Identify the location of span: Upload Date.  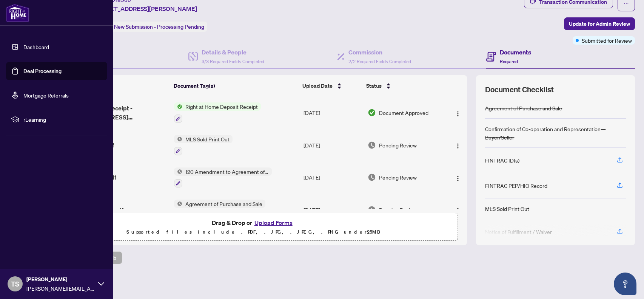
(318, 86).